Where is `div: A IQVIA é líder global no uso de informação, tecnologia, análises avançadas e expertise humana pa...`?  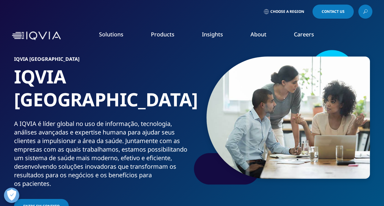 div: A IQVIA é líder global no uso de informação, tecnologia, análises avançadas e expertise humana pa... is located at coordinates (102, 154).